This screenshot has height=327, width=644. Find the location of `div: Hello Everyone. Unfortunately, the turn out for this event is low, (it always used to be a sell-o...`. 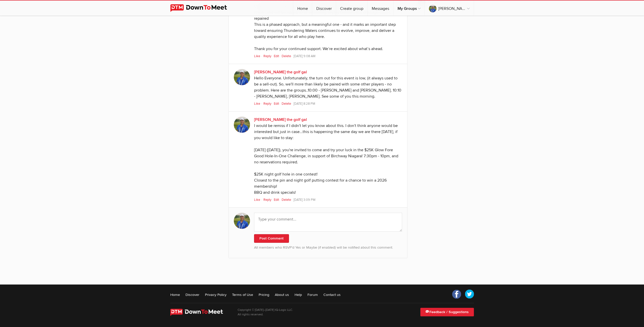

div: Hello Everyone. Unfortunately, the turn out for this event is low, (it always used to be a sell-o... is located at coordinates (328, 88).